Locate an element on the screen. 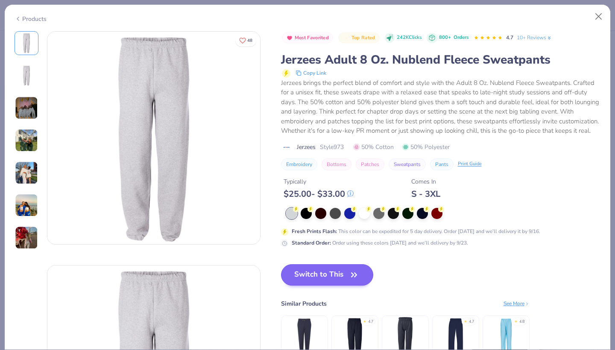  button: Switch to This is located at coordinates (327, 275).